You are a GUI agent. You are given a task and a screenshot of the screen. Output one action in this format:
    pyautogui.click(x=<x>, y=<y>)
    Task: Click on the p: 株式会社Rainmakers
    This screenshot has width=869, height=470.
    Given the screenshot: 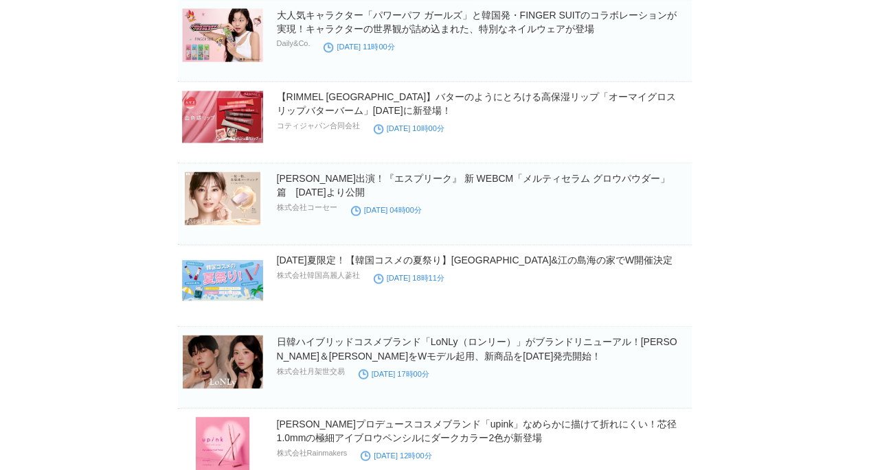 What is the action you would take?
    pyautogui.click(x=312, y=453)
    